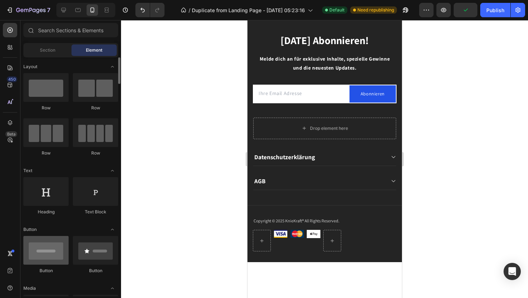  Describe the element at coordinates (12, 79) in the screenshot. I see `div: 450` at that location.